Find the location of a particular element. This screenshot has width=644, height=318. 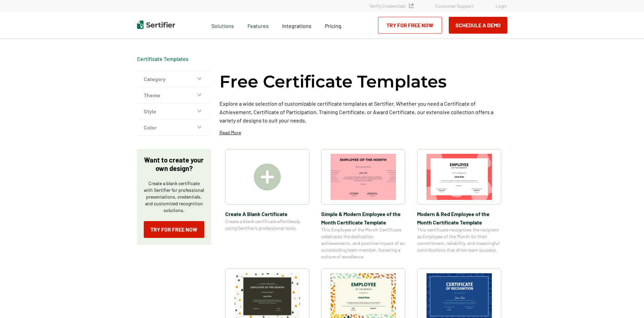

a: Simple & Modern Employee of the Month Certificate TemplateSimple & Modern Employee of the Month C... is located at coordinates (363, 204).